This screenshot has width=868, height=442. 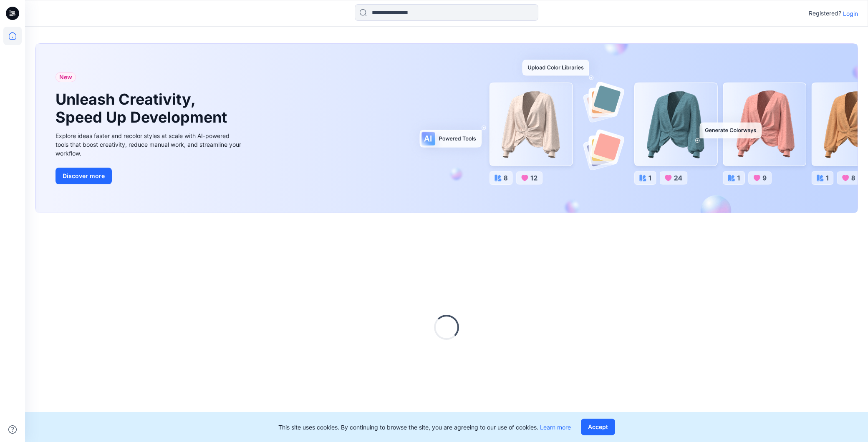 I want to click on button: Accept, so click(x=598, y=427).